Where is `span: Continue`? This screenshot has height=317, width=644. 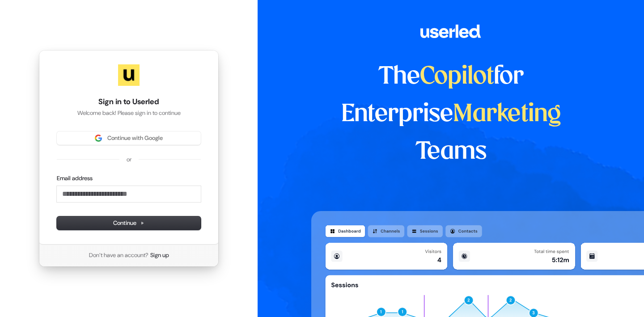
span: Continue is located at coordinates (129, 223).